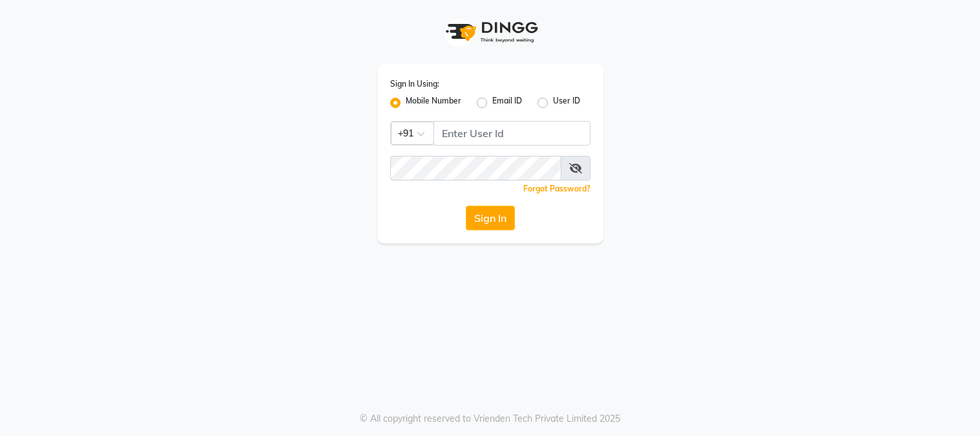 This screenshot has width=980, height=436. Describe the element at coordinates (567, 103) in the screenshot. I see `label: User ID` at that location.